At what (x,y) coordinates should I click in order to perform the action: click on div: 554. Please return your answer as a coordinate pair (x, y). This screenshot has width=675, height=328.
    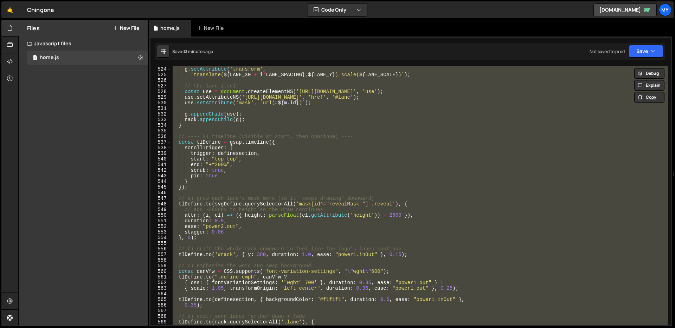
    Looking at the image, I should click on (161, 238).